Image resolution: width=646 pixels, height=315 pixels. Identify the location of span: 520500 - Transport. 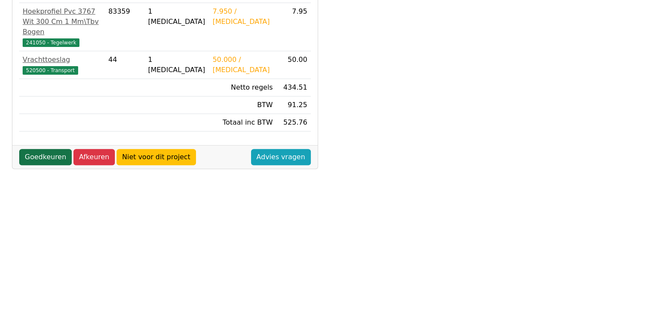
(50, 70).